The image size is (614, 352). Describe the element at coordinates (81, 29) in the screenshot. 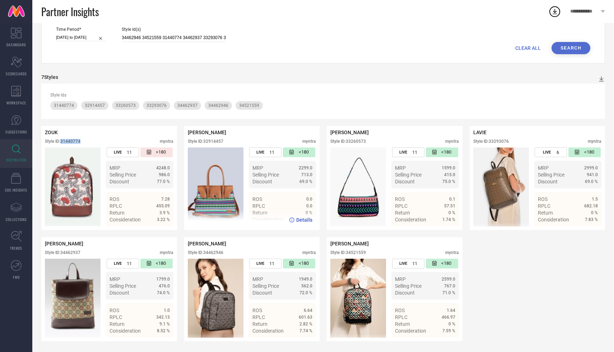

I see `span: Time Period*` at that location.